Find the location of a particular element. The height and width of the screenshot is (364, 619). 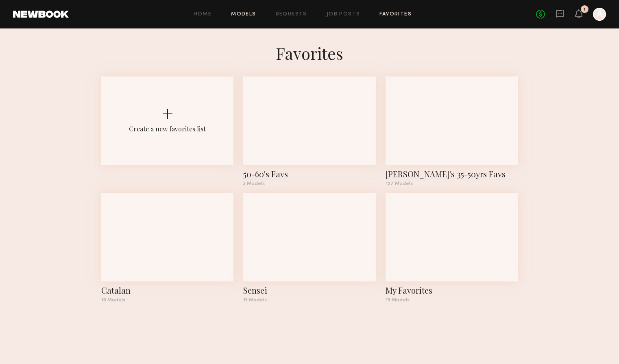

a: A is located at coordinates (600, 14).